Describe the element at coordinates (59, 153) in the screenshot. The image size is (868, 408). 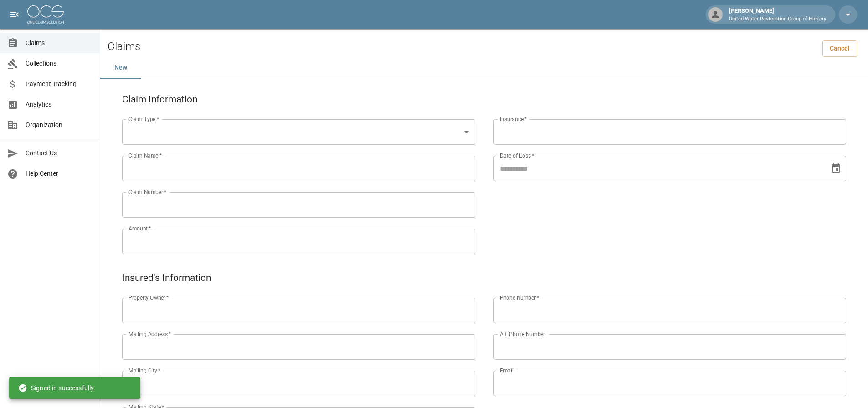
I see `span: Contact Us` at that location.